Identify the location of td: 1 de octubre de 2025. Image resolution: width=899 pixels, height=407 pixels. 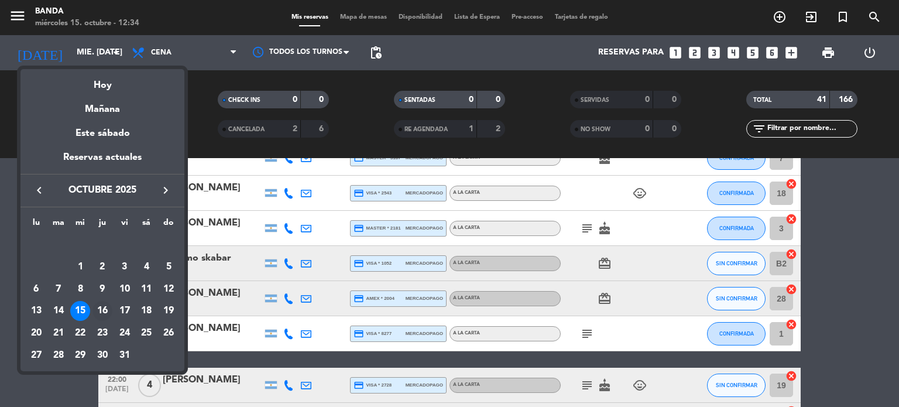
(80, 267).